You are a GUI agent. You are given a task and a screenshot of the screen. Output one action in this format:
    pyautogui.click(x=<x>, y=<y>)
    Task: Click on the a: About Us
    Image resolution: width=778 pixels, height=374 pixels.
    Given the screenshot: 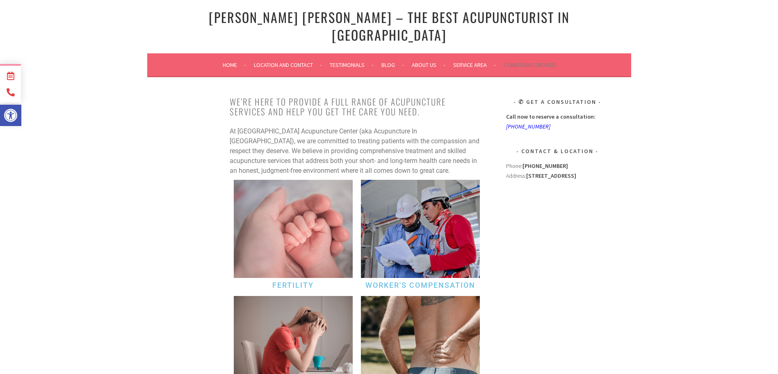 What is the action you would take?
    pyautogui.click(x=429, y=65)
    